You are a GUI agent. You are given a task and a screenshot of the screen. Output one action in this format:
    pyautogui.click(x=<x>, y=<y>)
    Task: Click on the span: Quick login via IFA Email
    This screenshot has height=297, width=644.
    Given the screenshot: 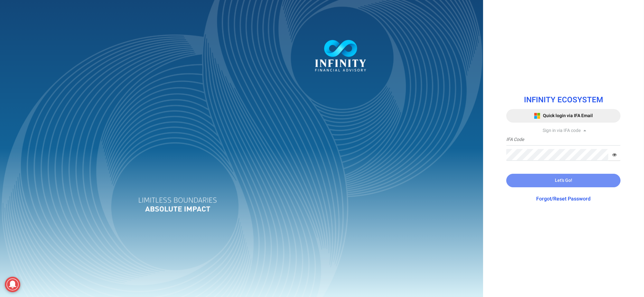 What is the action you would take?
    pyautogui.click(x=568, y=115)
    